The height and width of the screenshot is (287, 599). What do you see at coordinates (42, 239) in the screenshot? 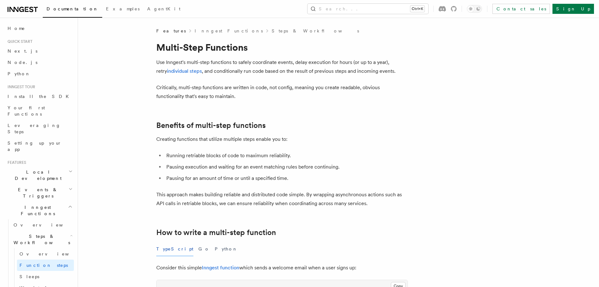
I see `button: Steps & Workflows` at bounding box center [42, 239].